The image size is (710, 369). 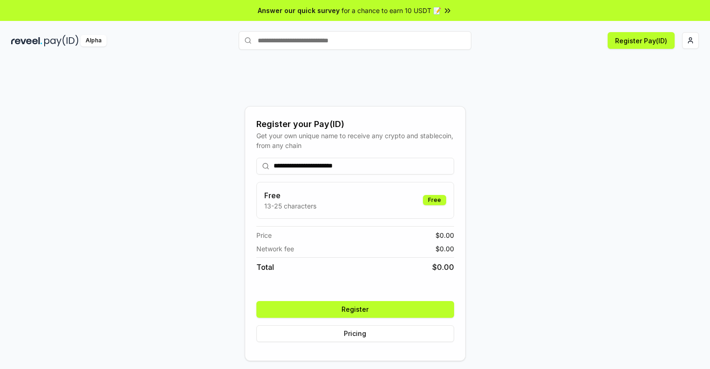 What do you see at coordinates (61, 40) in the screenshot?
I see `img: pay_id` at bounding box center [61, 40].